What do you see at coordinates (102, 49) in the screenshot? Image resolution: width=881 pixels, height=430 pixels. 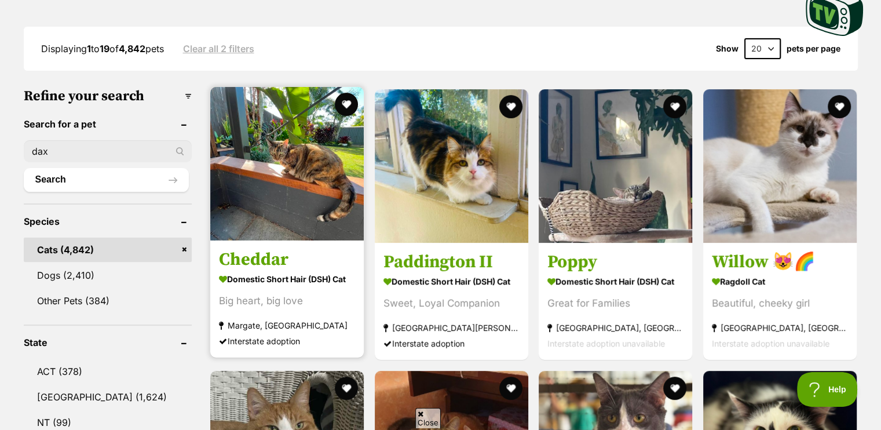 I see `span: Displaying to of pets` at bounding box center [102, 49].